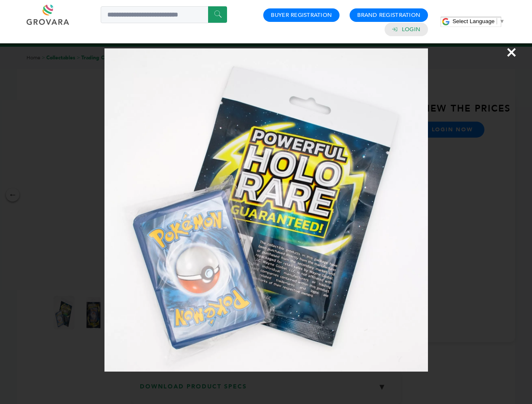 The width and height of the screenshot is (532, 404). What do you see at coordinates (164, 14) in the screenshot?
I see `input: Search a product or brand...` at bounding box center [164, 14].